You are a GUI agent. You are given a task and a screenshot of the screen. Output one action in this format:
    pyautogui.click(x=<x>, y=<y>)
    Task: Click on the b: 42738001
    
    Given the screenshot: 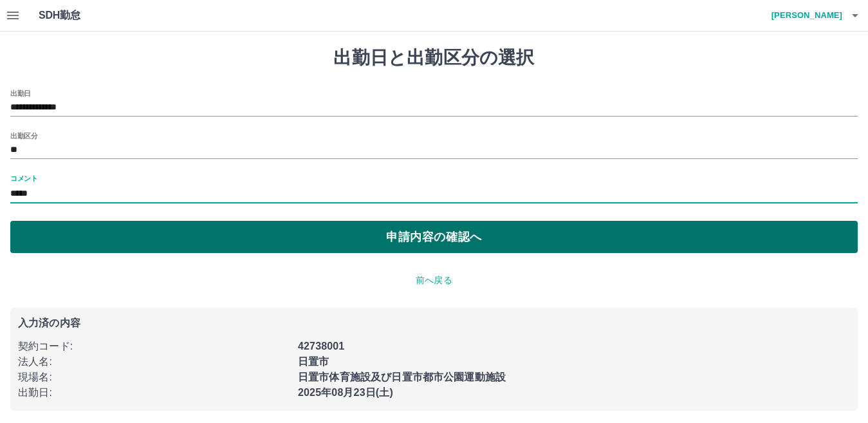 What is the action you would take?
    pyautogui.click(x=321, y=346)
    